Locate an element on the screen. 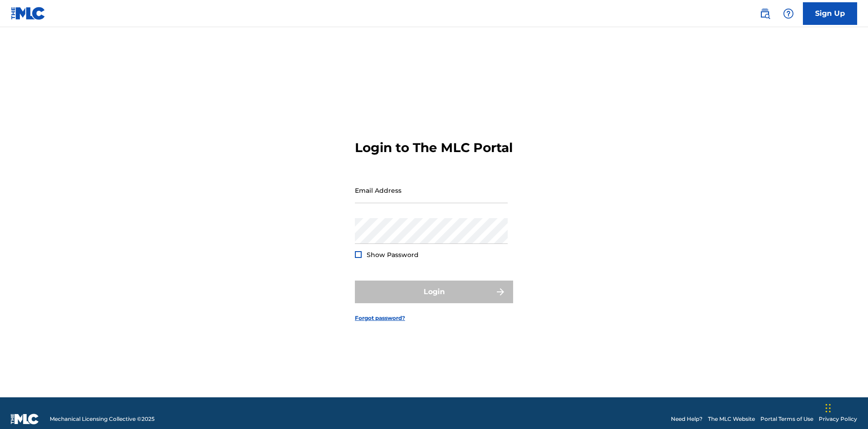  h3: Login to The MLC Portal is located at coordinates (433, 148).